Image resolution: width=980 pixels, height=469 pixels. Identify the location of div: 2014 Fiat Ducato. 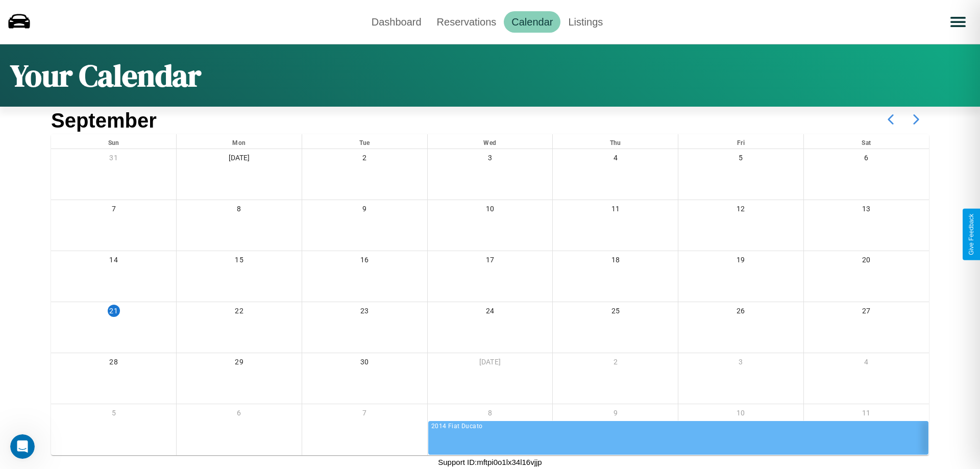
(679, 427).